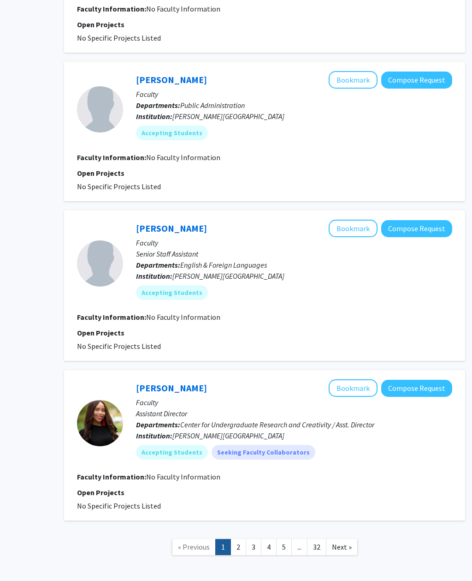 Image resolution: width=472 pixels, height=581 pixels. What do you see at coordinates (417, 388) in the screenshot?
I see `button: Compose Request to Chasity Evans` at bounding box center [417, 388].